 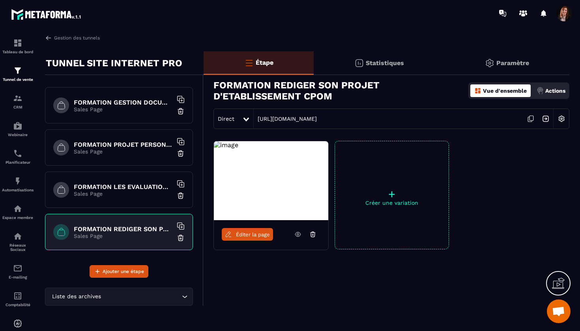 I want to click on a: social-networksocial-networkRéseaux Sociaux, so click(x=18, y=241).